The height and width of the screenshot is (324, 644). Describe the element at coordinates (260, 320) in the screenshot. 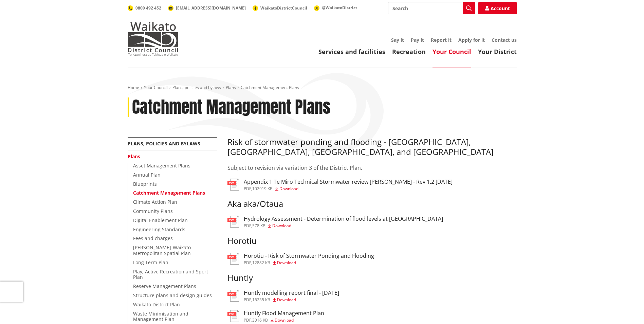

I see `span: 3016 KB` at that location.